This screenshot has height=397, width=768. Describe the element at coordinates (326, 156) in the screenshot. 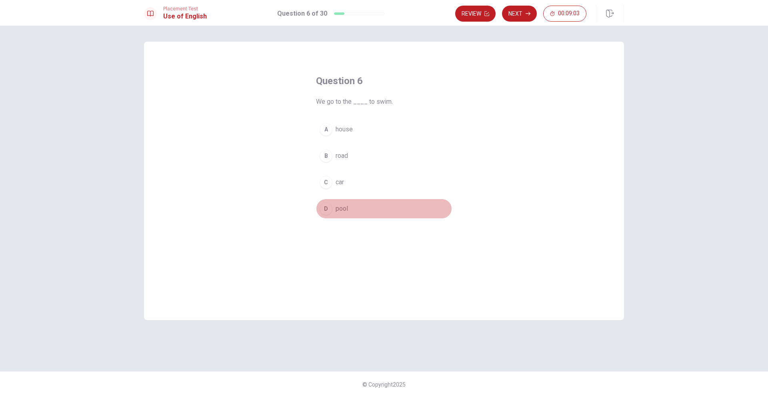

I see `div: B` at that location.